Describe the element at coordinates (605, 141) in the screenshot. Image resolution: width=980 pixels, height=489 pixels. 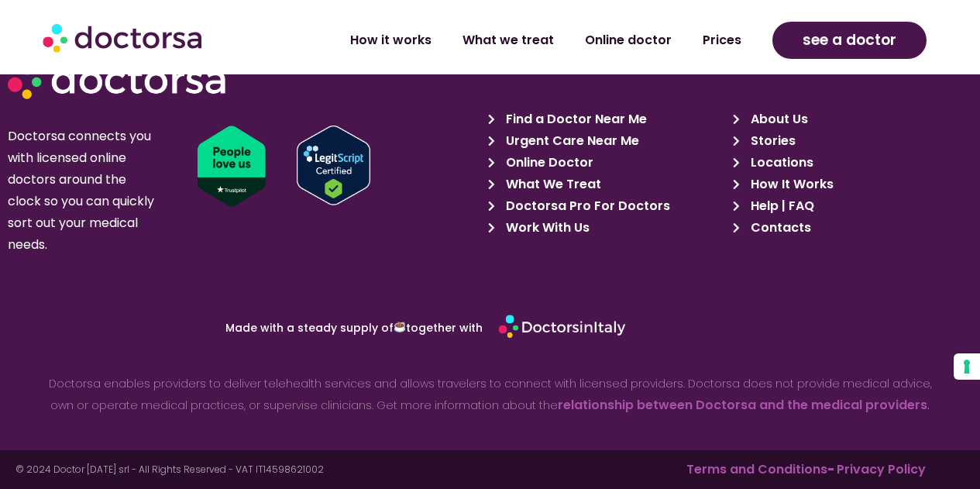
I see `a: Urgent Care Near Me` at that location.